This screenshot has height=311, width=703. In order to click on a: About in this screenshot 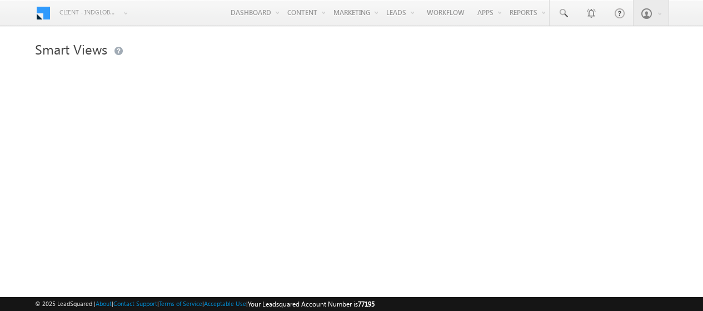, I will do `click(103, 303)`.